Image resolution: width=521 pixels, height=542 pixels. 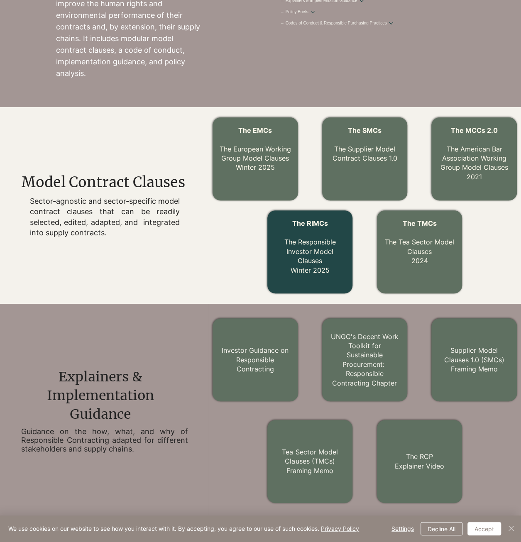 What do you see at coordinates (403, 529) in the screenshot?
I see `span: Settings` at bounding box center [403, 529].